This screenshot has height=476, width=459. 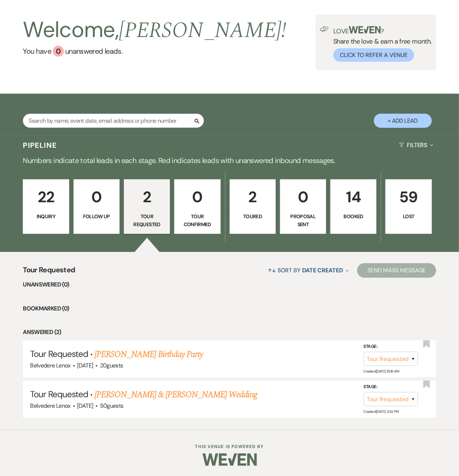 I want to click on p: Inquiry, so click(x=45, y=216).